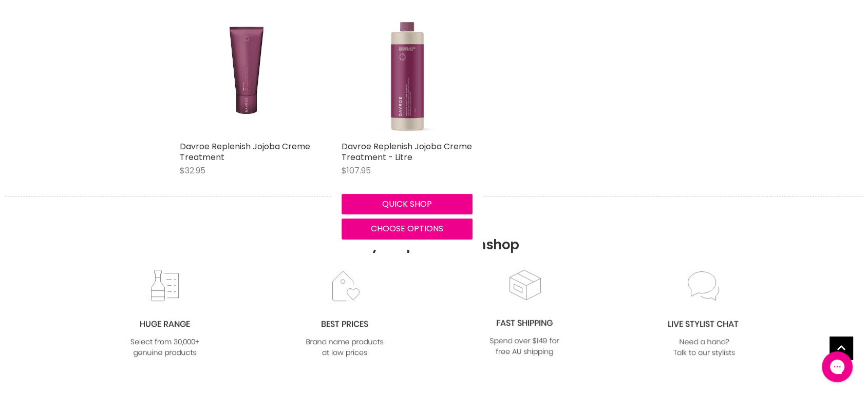  What do you see at coordinates (245, 70) in the screenshot?
I see `img: Davroe Replenish Jojoba Creme Treatment` at bounding box center [245, 70].